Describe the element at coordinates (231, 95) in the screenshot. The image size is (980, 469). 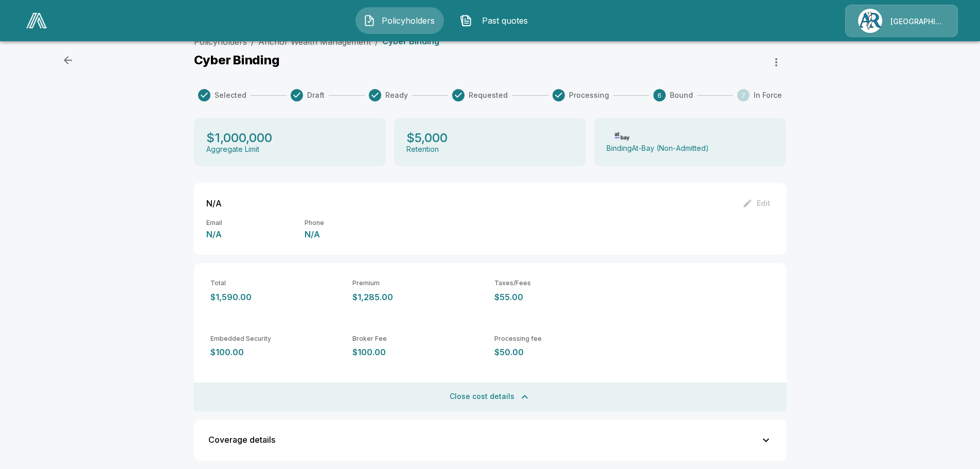
I see `span: Selected` at that location.